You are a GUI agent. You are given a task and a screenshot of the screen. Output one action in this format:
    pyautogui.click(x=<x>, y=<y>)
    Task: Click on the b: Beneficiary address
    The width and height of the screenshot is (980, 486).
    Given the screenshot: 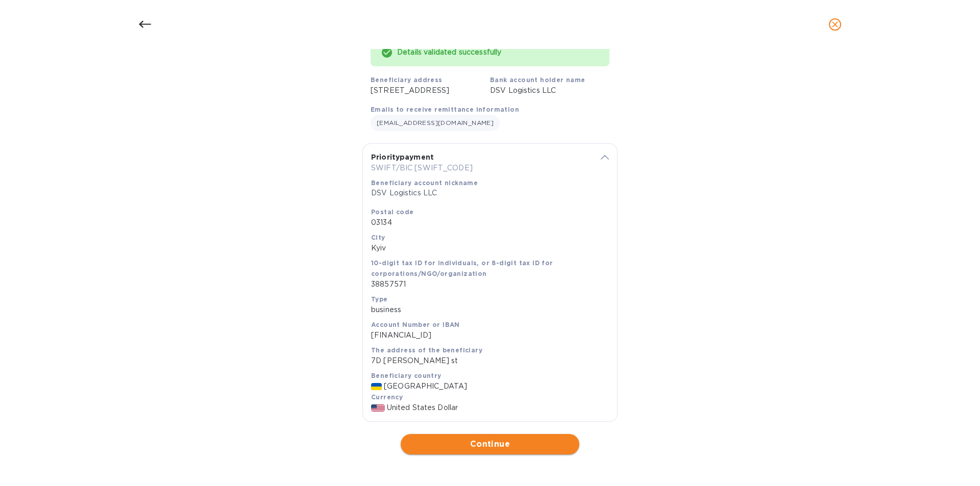 What is the action you would take?
    pyautogui.click(x=406, y=80)
    